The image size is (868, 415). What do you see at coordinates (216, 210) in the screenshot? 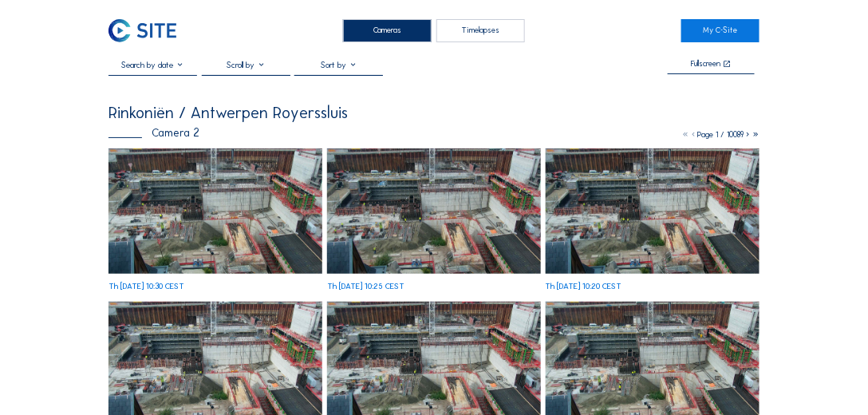
I see `img: image_52844611` at bounding box center [216, 210].